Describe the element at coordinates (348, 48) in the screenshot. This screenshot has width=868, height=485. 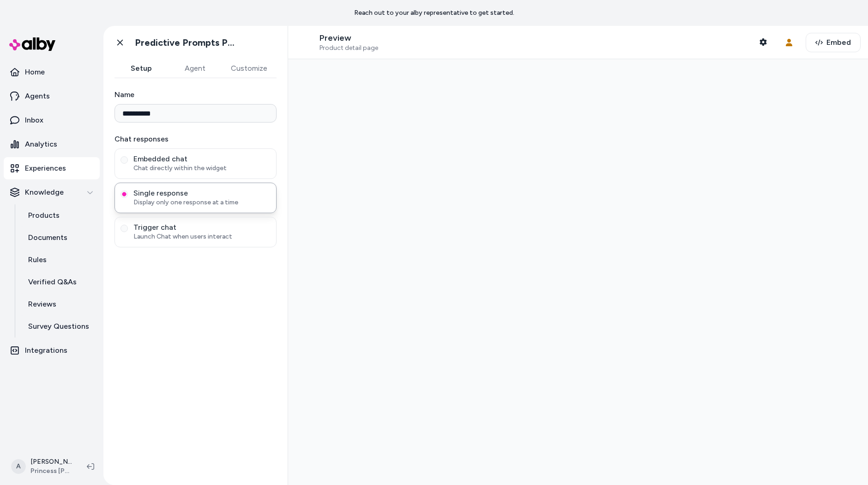
I see `span: Product detail page` at that location.